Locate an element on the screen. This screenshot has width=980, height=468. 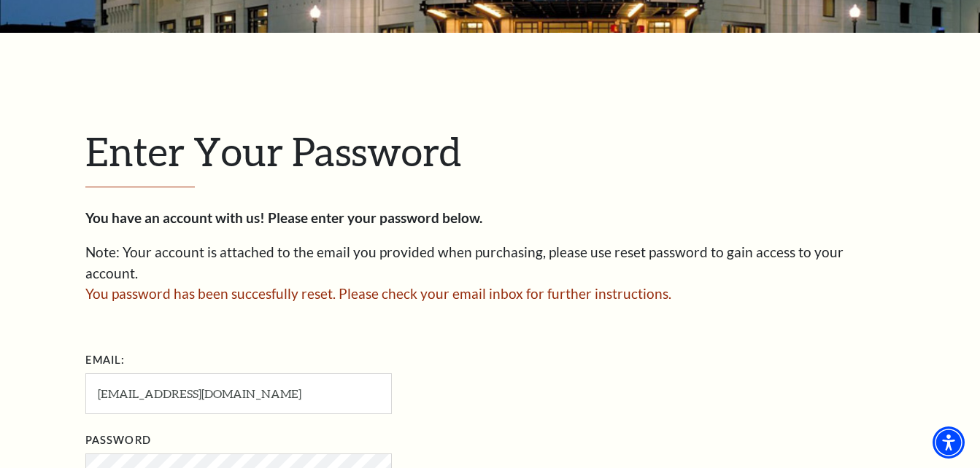
p: Note: Your account is attached to the email you provided when purchasing, please use reset passwo... is located at coordinates (490, 262).